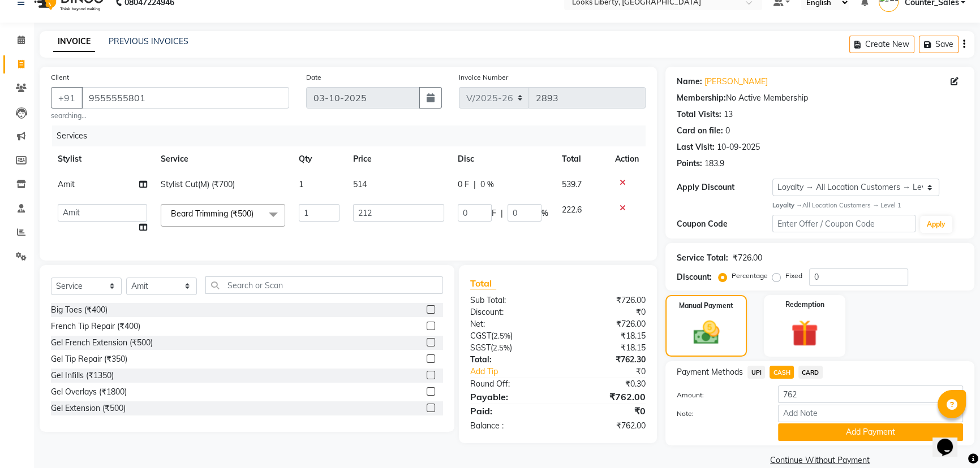  I want to click on div: Total:, so click(509, 359).